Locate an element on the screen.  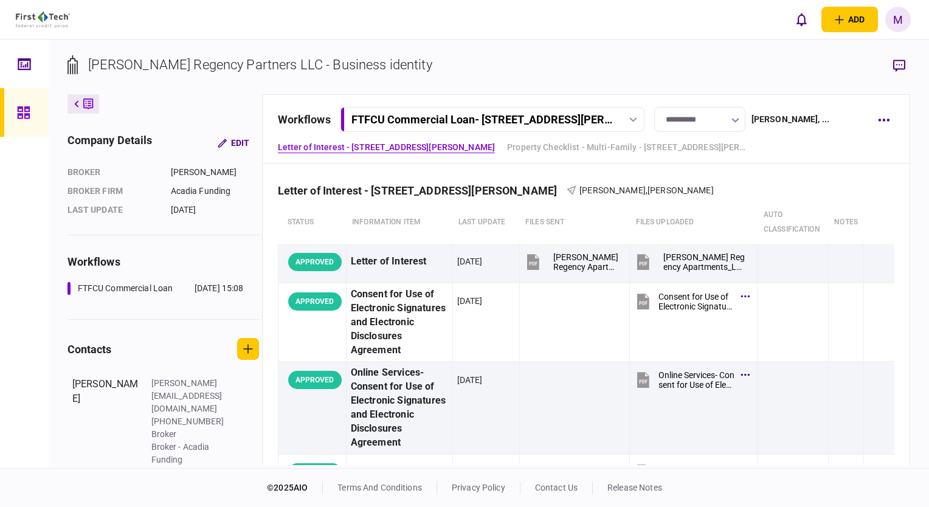
div: Consent for Use of Electronic Signatures and Electronic Disclosures Agreement is located at coordinates (399, 322).